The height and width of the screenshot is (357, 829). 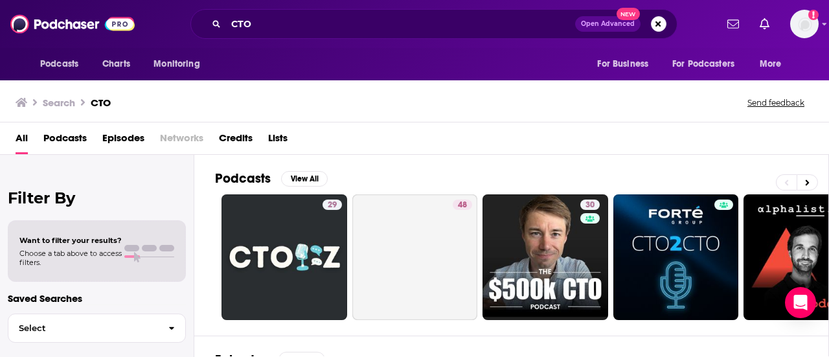 I want to click on a: Podchaser - Follow, Share and Rate Podcasts, so click(x=73, y=24).